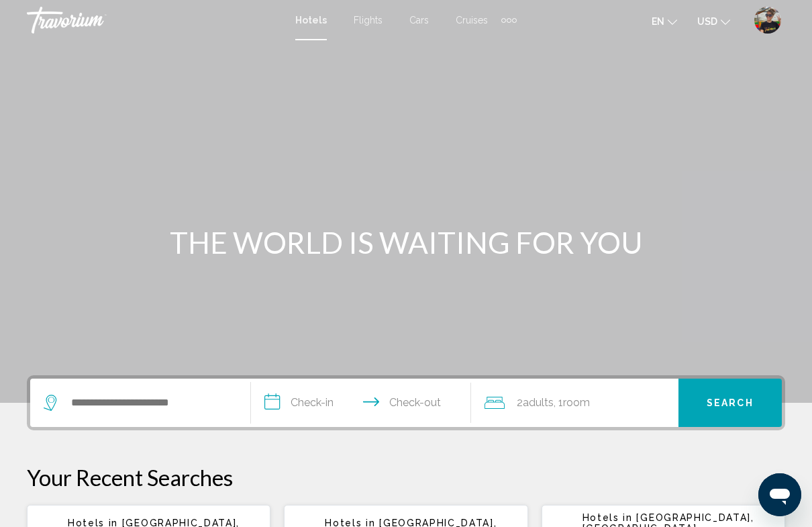 Image resolution: width=812 pixels, height=527 pixels. What do you see at coordinates (508, 20) in the screenshot?
I see `button: Extra navigation items` at bounding box center [508, 20].